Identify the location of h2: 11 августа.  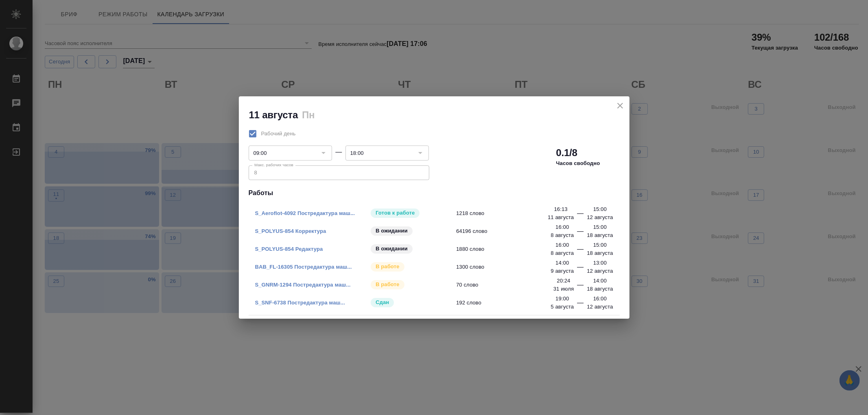
(273, 115).